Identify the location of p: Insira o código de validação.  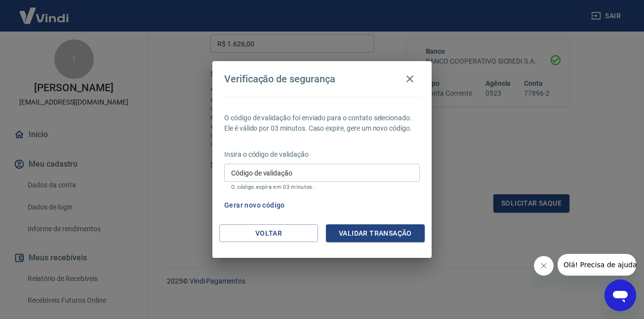
(322, 155).